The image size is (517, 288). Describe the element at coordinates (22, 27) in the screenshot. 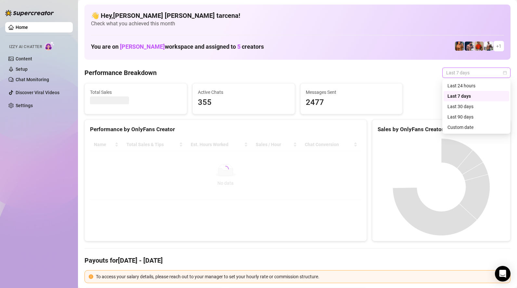

I see `a: Home` at that location.